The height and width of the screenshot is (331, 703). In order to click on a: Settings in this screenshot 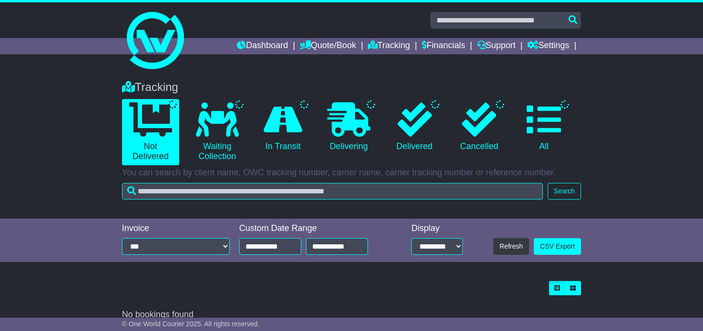, I will do `click(548, 46)`.